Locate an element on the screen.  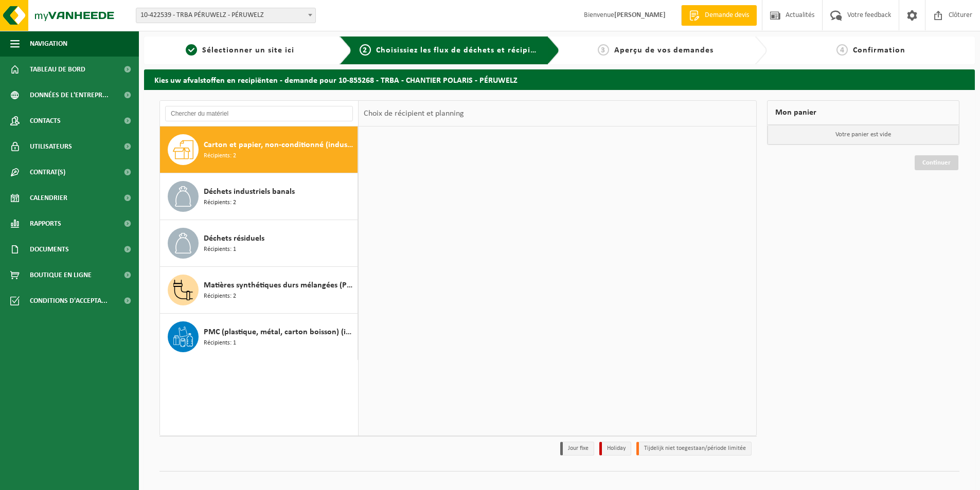
span: 10-422539 - TRBA PÉRUWELZ - PÉRUWELZ is located at coordinates (226, 15).